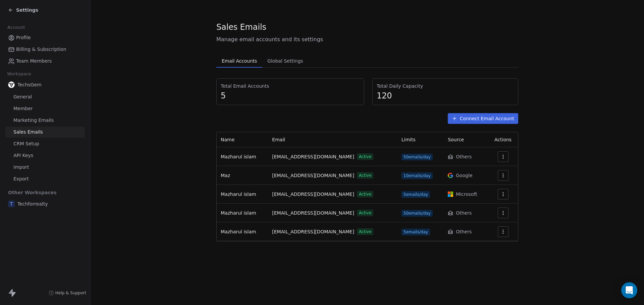  I want to click on a: Help & Support, so click(67, 293).